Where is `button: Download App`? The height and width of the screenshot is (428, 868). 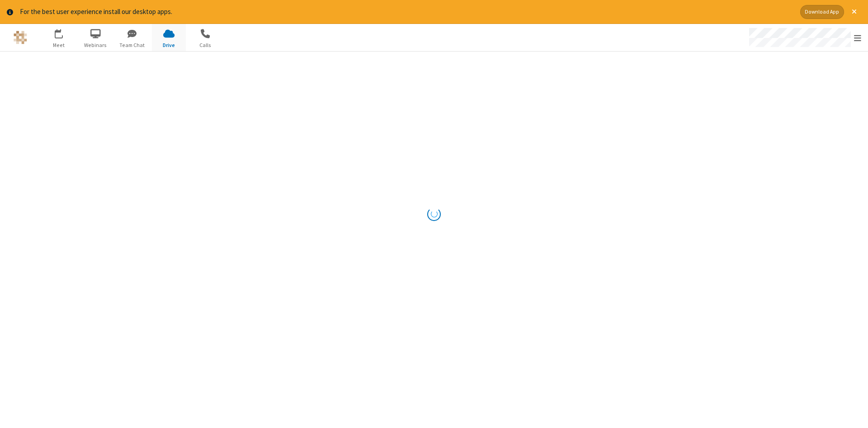
button: Download App is located at coordinates (822, 12).